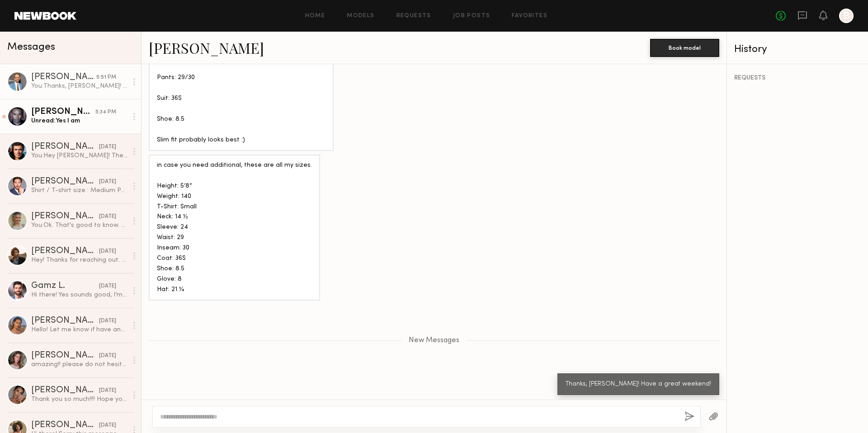 The image size is (868, 433). What do you see at coordinates (798, 50) in the screenshot?
I see `div: History` at bounding box center [798, 50].